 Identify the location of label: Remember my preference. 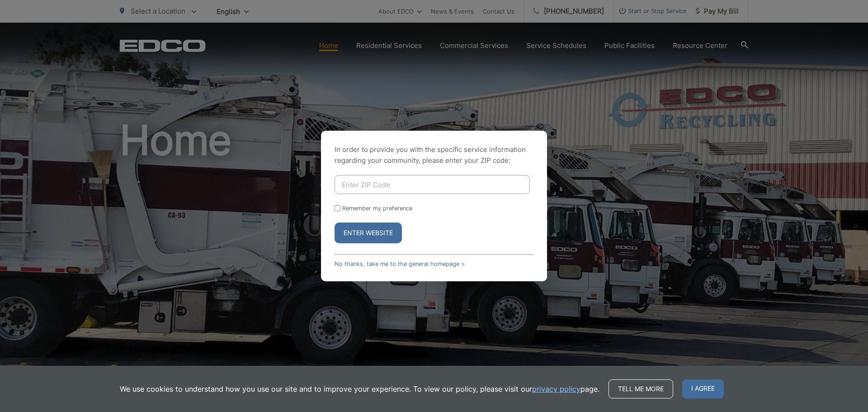
(377, 208).